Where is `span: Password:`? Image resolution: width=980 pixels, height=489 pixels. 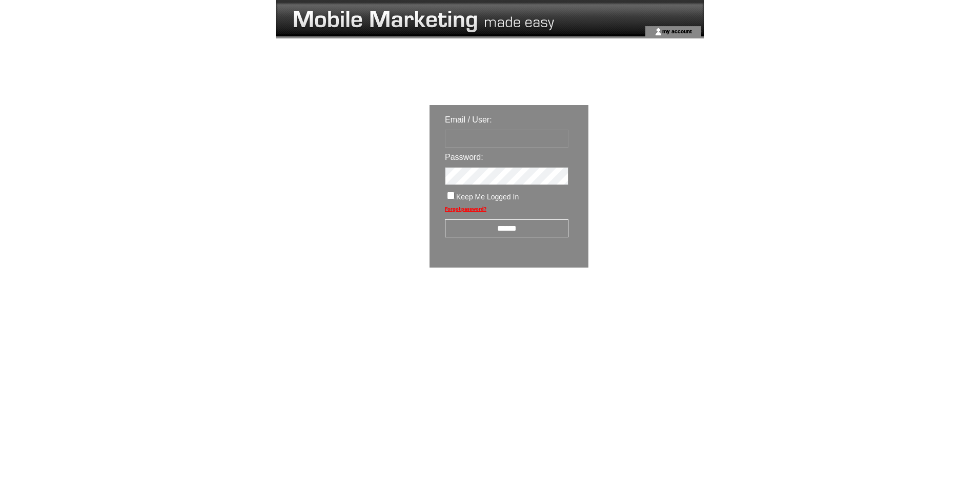
span: Password: is located at coordinates (464, 156).